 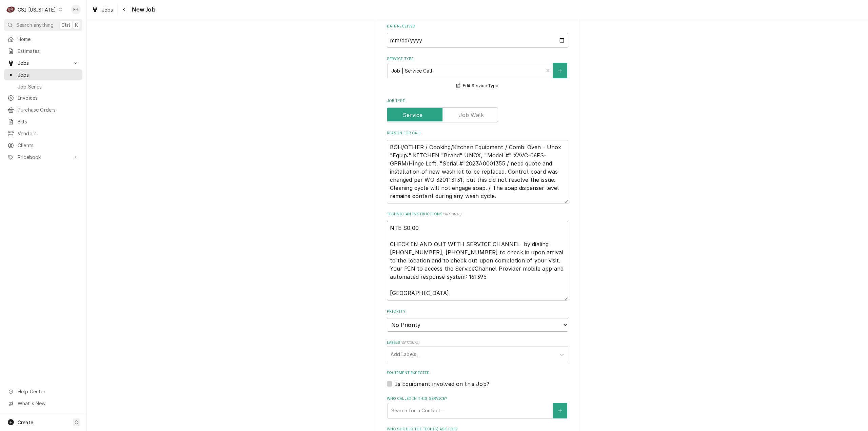 I want to click on textarea: BOH/OTHER / Cooking/Kitchen Equipment / Combi Oven - Unox "Equip:" KITCHEN "Brand" UNOX, "Model #..., so click(x=478, y=171).